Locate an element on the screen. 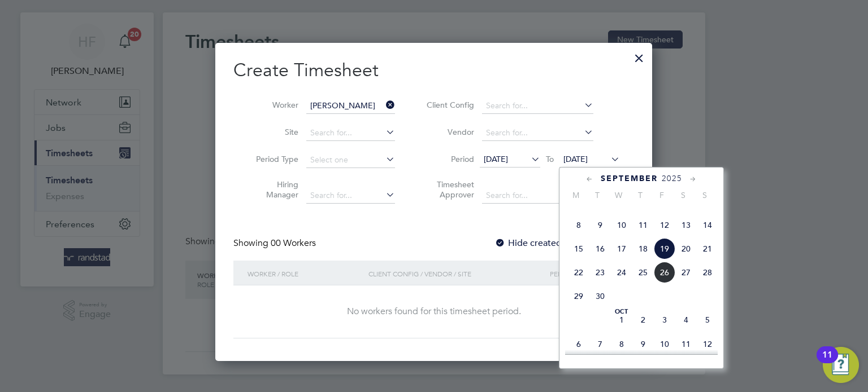  div: 11 is located at coordinates (828, 362).